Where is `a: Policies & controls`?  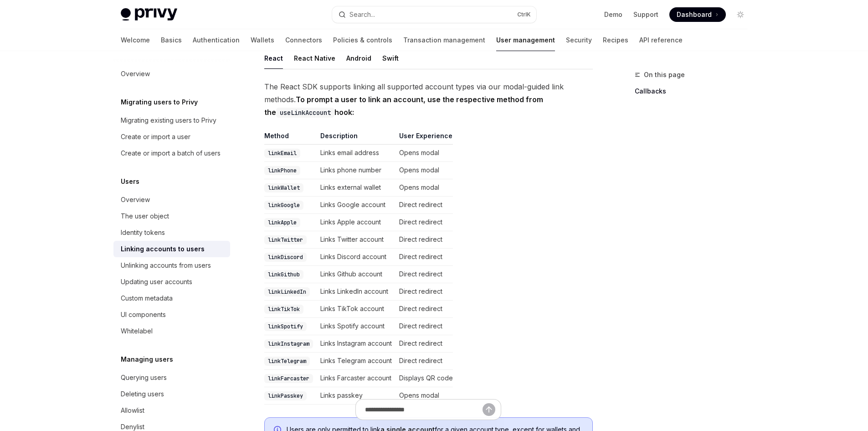 a: Policies & controls is located at coordinates (363, 40).